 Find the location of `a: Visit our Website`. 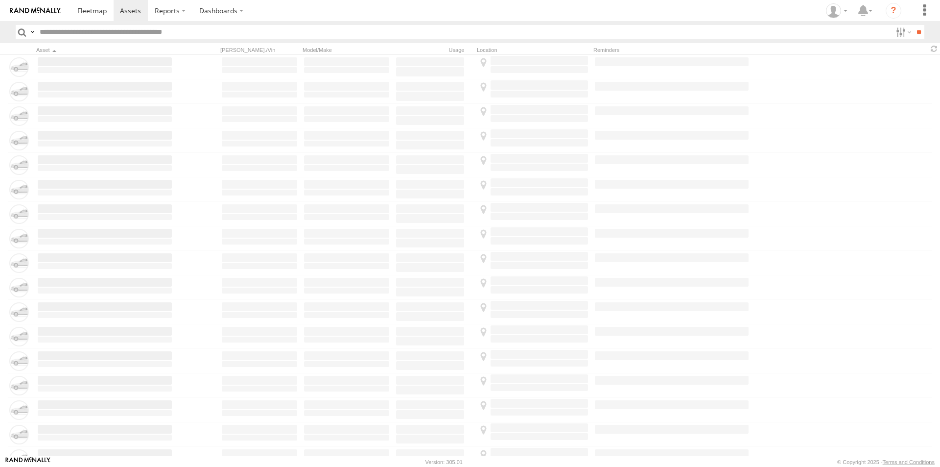

a: Visit our Website is located at coordinates (28, 462).